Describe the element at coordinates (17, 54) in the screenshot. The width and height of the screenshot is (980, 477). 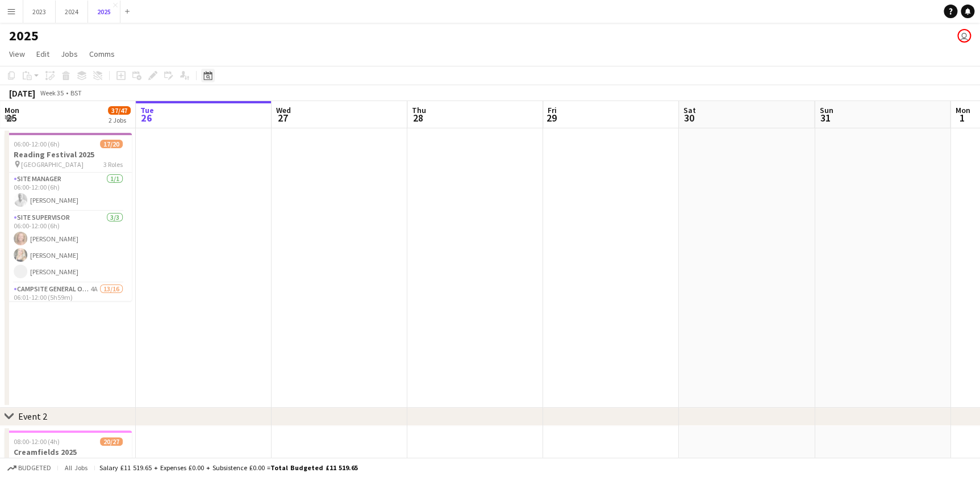
I see `span: View` at that location.